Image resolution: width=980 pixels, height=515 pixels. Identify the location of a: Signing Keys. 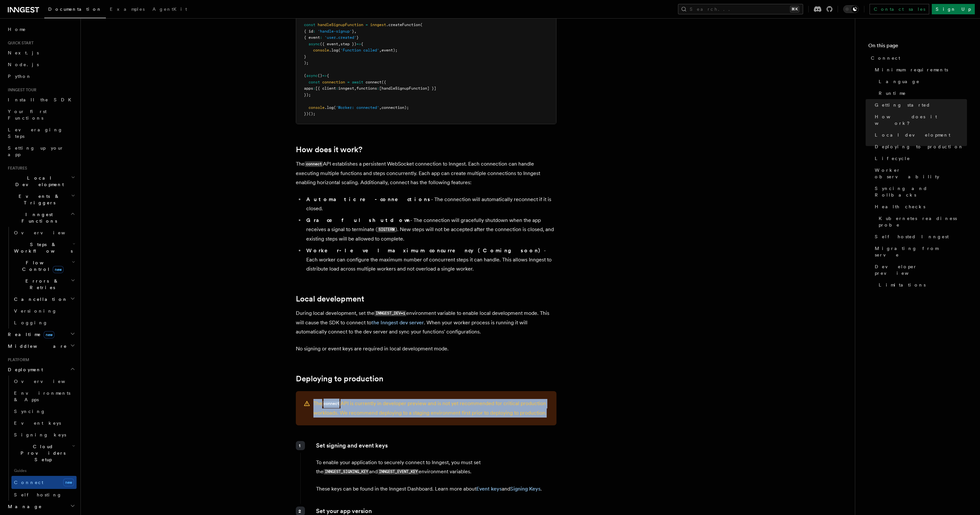
(525, 488).